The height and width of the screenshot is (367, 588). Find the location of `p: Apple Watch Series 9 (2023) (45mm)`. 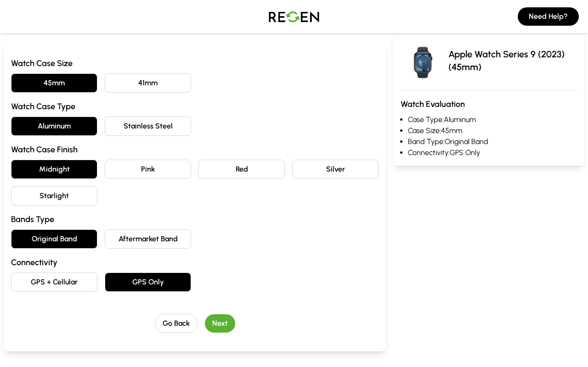

p: Apple Watch Series 9 (2023) (45mm) is located at coordinates (513, 61).